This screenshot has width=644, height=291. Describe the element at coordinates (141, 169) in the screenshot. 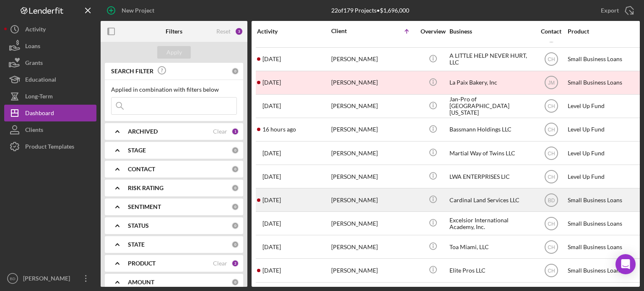

I see `b: CONTACT` at that location.